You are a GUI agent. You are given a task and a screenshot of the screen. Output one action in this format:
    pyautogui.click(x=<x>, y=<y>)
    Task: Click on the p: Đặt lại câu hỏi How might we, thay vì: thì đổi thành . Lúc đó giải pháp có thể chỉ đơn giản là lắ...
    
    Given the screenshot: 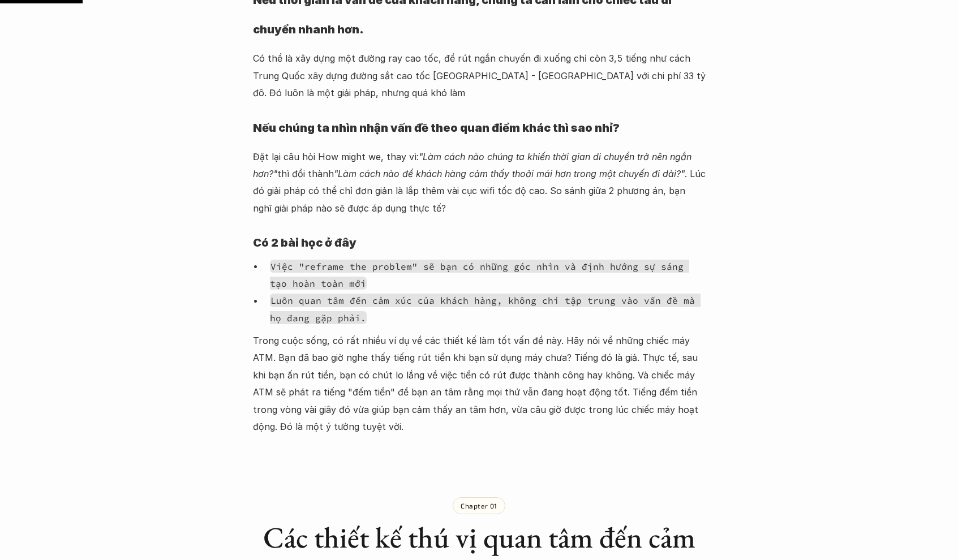 What is the action you would take?
    pyautogui.click(x=479, y=182)
    